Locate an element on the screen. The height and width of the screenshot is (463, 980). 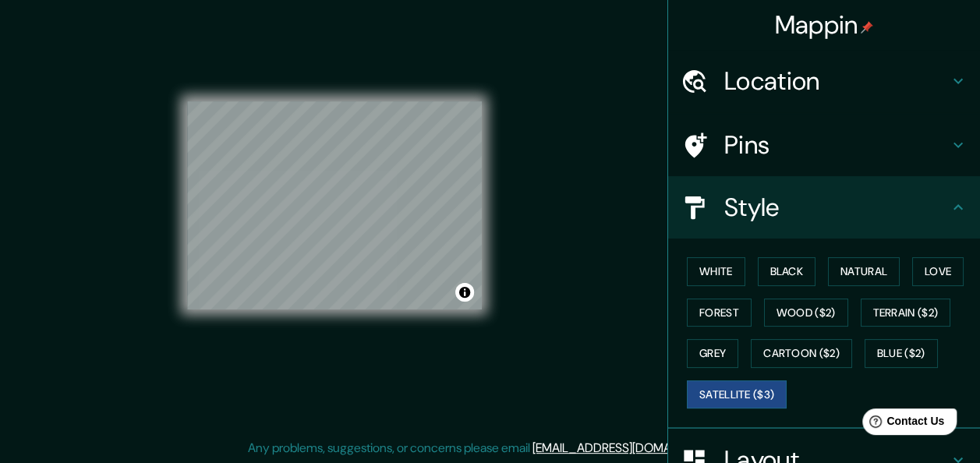
button: Wood ($2) is located at coordinates (806, 313).